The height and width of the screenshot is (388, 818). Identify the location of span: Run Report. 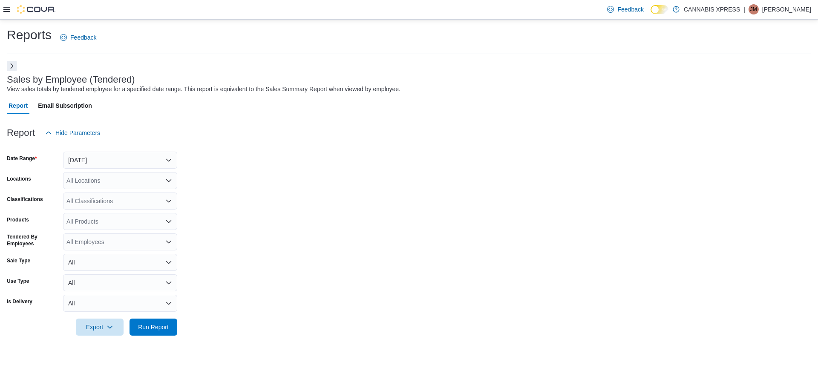
(153, 327).